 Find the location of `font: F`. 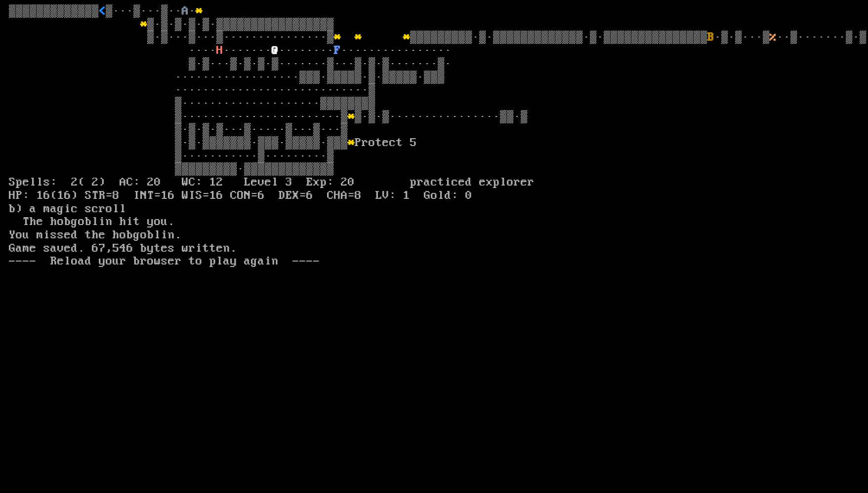

font: F is located at coordinates (337, 51).